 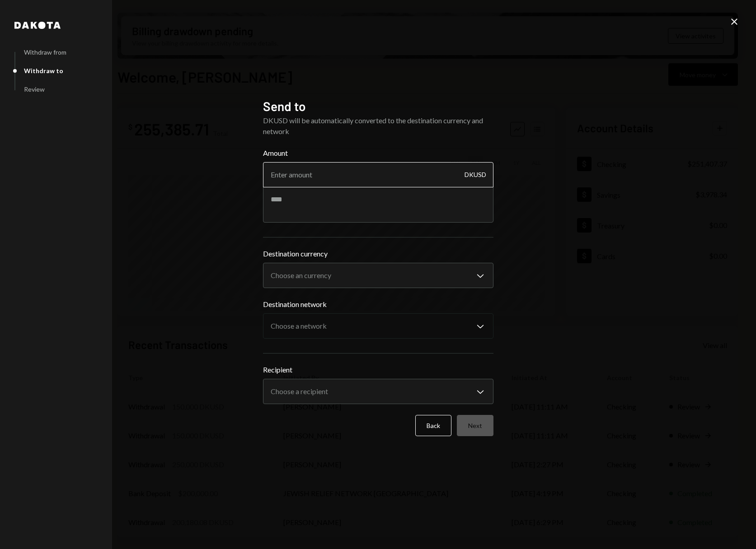 What do you see at coordinates (378, 326) in the screenshot?
I see `button: Destination network` at bounding box center [378, 326].